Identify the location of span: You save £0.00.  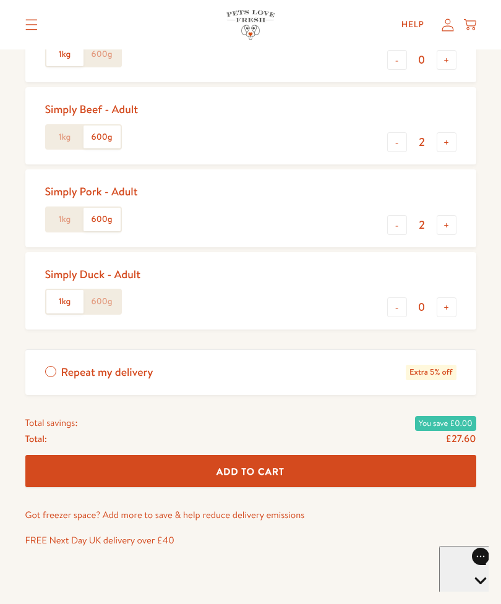
(445, 423).